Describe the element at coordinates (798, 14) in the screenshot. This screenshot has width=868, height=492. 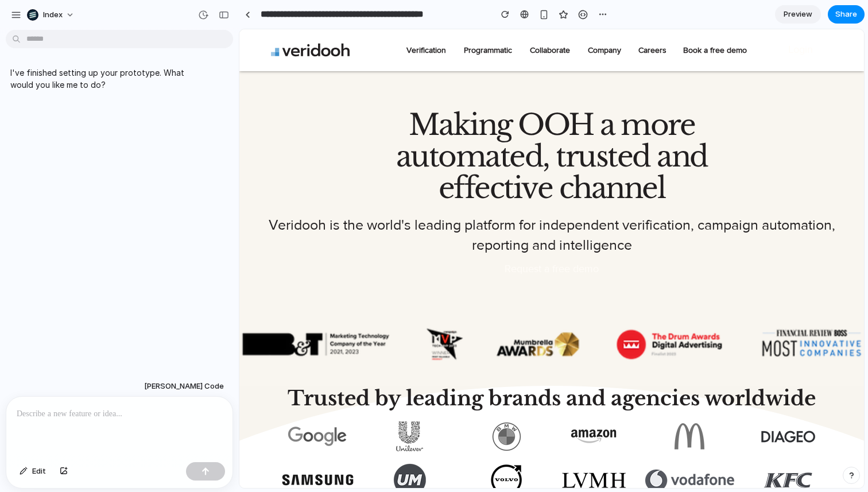
I see `a: Preview` at that location.